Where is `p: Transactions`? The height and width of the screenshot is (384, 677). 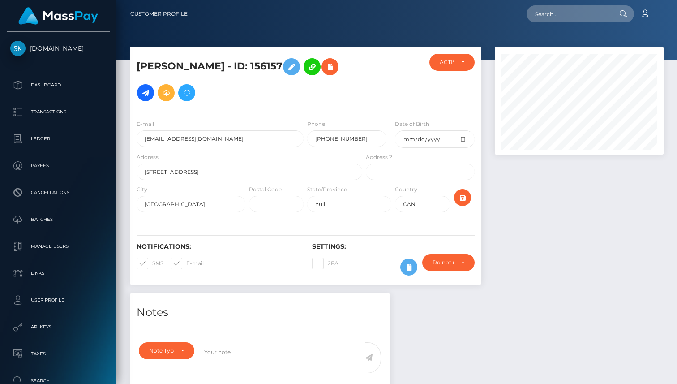 p: Transactions is located at coordinates (58, 112).